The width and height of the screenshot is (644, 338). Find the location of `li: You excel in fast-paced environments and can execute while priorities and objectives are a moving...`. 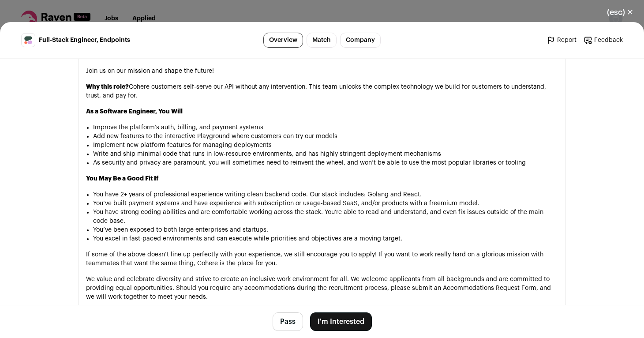

li: You excel in fast-paced environments and can execute while priorities and objectives are a moving... is located at coordinates (326, 239).